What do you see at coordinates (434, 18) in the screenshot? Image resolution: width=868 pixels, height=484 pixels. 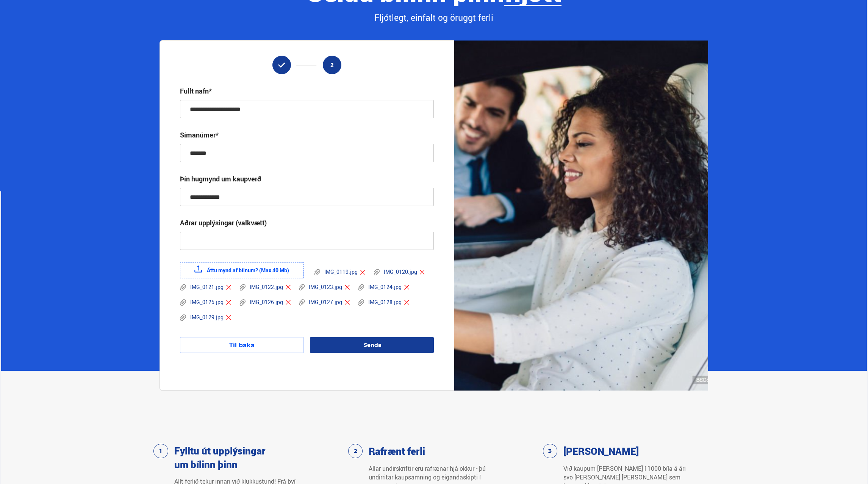 I see `div: Fljótlegt, einfalt og öruggt ferli` at bounding box center [434, 18].